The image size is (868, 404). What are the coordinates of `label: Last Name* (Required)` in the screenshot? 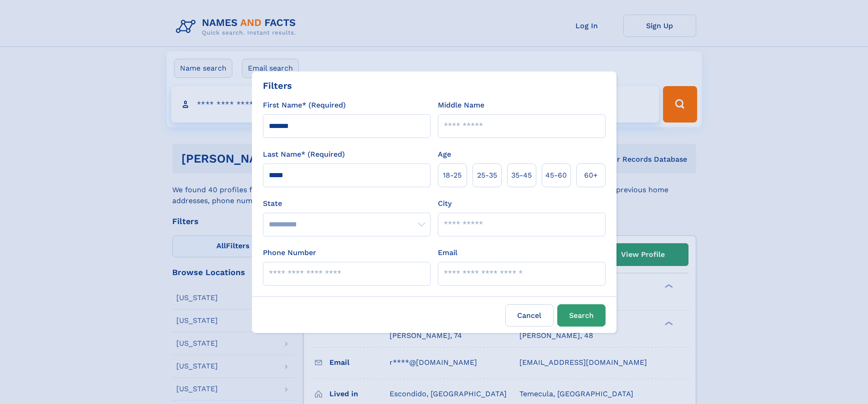 It's located at (304, 155).